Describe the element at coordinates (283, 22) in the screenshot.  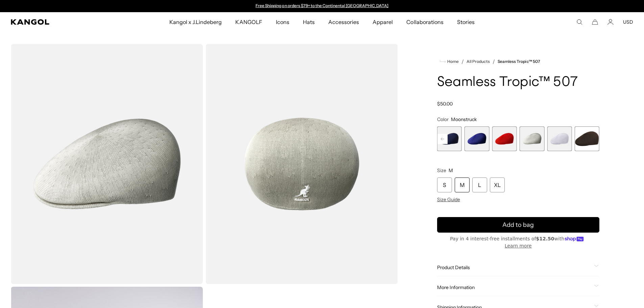
I see `span: Icons` at that location.